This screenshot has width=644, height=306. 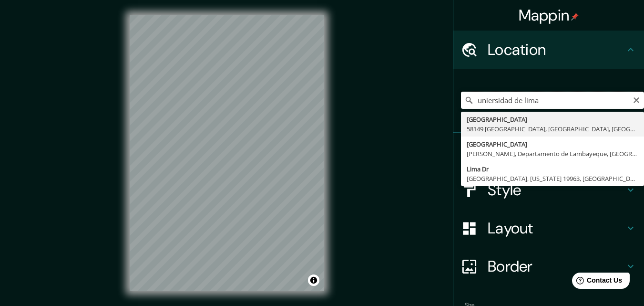 What do you see at coordinates (575, 17) in the screenshot?
I see `img: pin-icon.png` at bounding box center [575, 17].